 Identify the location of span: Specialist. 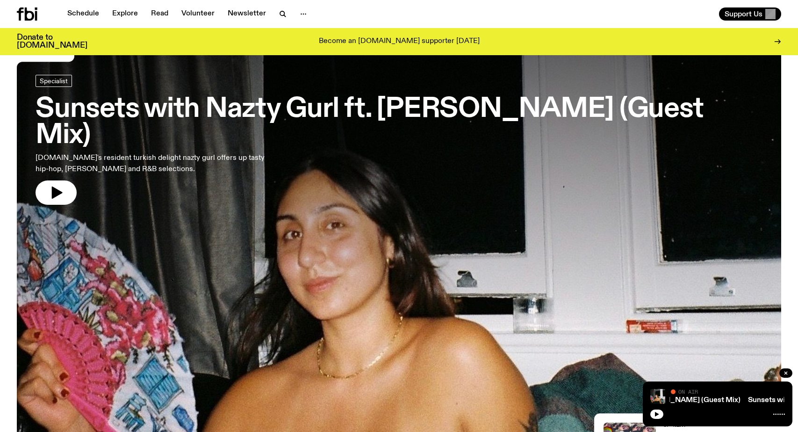
(54, 80).